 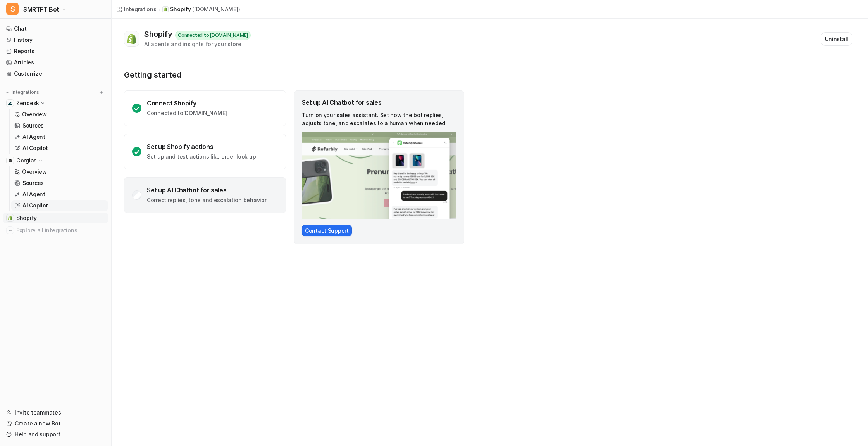 What do you see at coordinates (8, 92) in the screenshot?
I see `img: expand menu` at bounding box center [8, 92].